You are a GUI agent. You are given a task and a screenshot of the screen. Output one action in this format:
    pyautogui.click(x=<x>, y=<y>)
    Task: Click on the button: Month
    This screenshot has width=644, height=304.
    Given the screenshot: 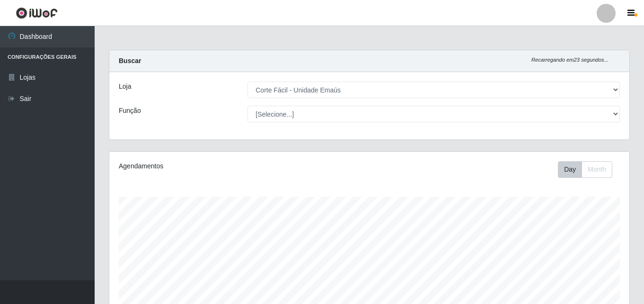 What is the action you would take?
    pyautogui.click(x=597, y=169)
    